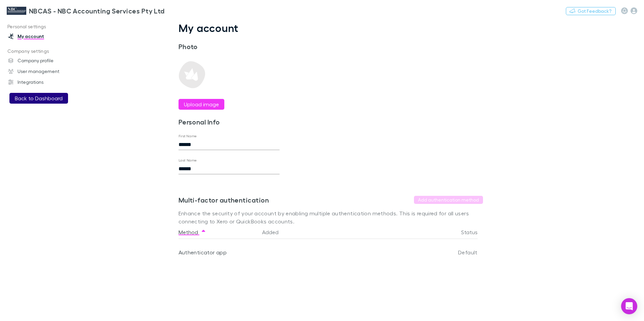 This screenshot has height=321, width=644. What do you see at coordinates (629, 306) in the screenshot?
I see `div: Open Intercom Messenger` at bounding box center [629, 306].